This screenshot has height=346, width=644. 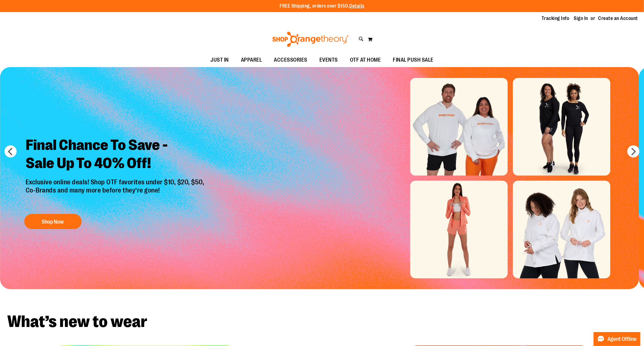 What do you see at coordinates (622, 339) in the screenshot?
I see `span: Agent Offline` at bounding box center [622, 339].